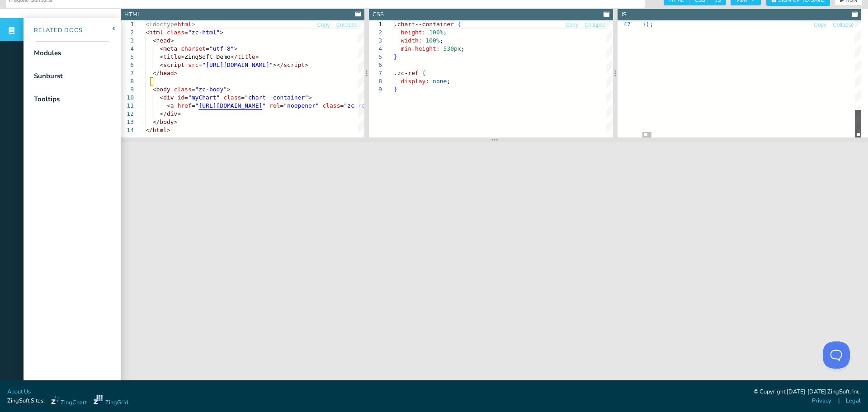 This screenshot has height=412, width=868. What do you see at coordinates (127, 73) in the screenshot?
I see `div: 7` at bounding box center [127, 73].